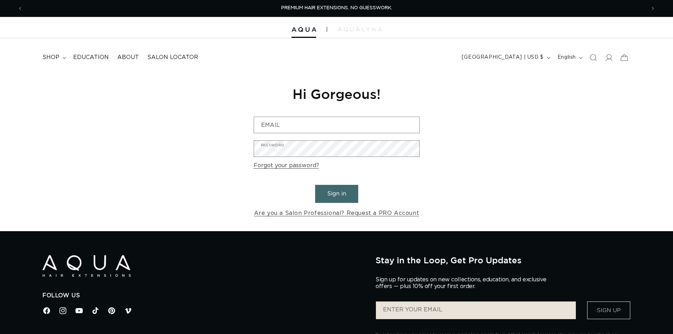 This screenshot has width=673, height=334. What do you see at coordinates (53, 57) in the screenshot?
I see `summary: shop` at bounding box center [53, 57].